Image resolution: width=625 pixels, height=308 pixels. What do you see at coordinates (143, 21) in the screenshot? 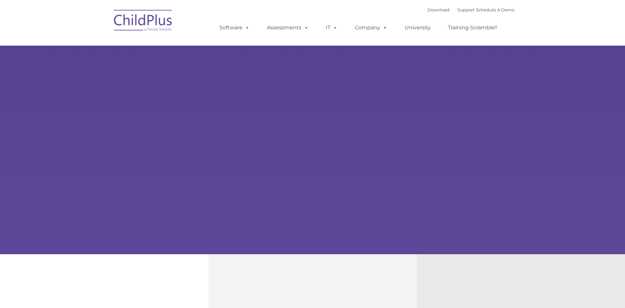
I see `img: ChildPlus by Procare Solutions` at bounding box center [143, 21].